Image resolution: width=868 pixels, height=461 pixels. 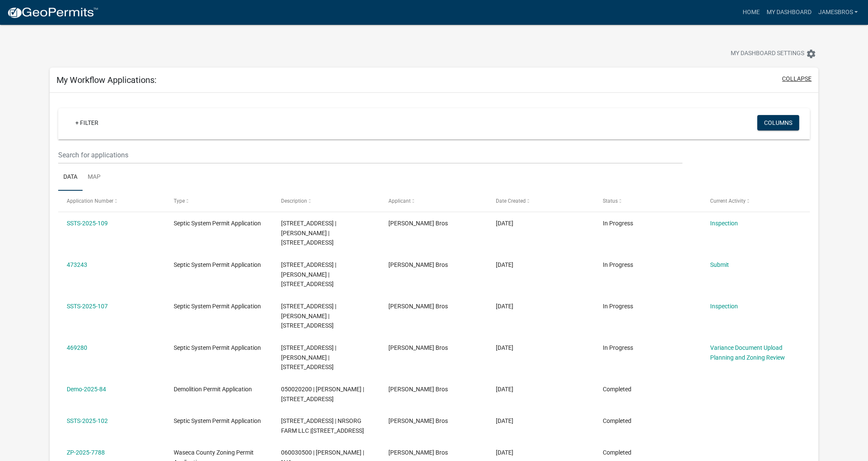 I want to click on a: Map, so click(x=94, y=178).